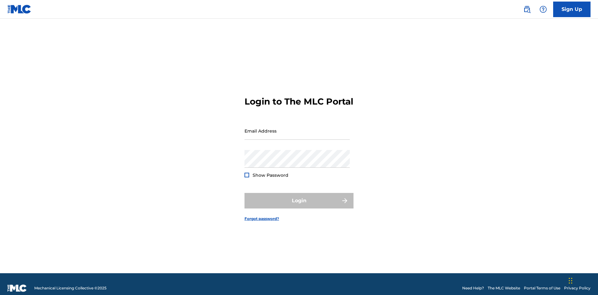 This screenshot has height=295, width=598. Describe the element at coordinates (570, 281) in the screenshot. I see `div: Drag` at that location.